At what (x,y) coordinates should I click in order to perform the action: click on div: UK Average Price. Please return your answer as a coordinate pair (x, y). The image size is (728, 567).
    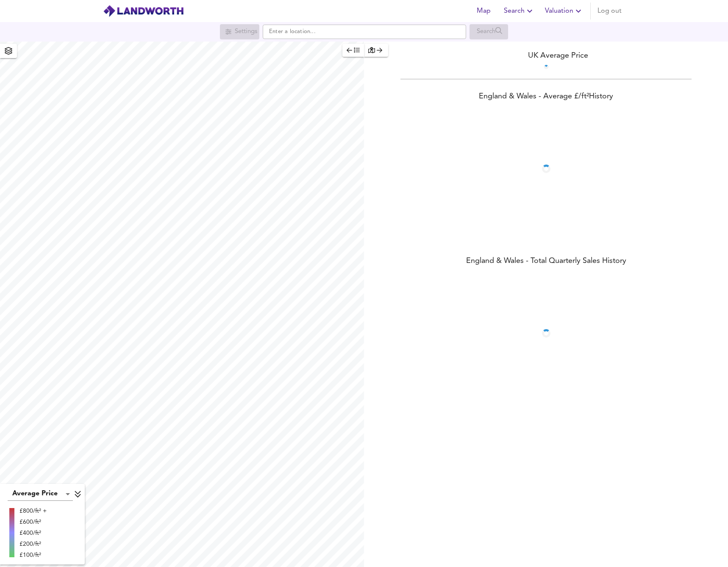
    Looking at the image, I should click on (546, 56).